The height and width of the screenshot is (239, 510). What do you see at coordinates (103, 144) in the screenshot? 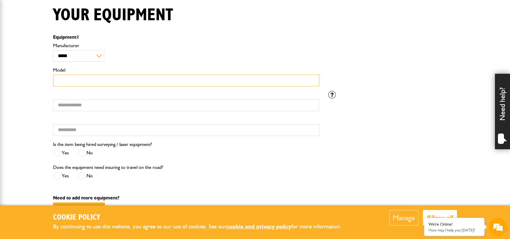
I see `label: Is the item being hired surveying / laser equipment?` at bounding box center [103, 144].